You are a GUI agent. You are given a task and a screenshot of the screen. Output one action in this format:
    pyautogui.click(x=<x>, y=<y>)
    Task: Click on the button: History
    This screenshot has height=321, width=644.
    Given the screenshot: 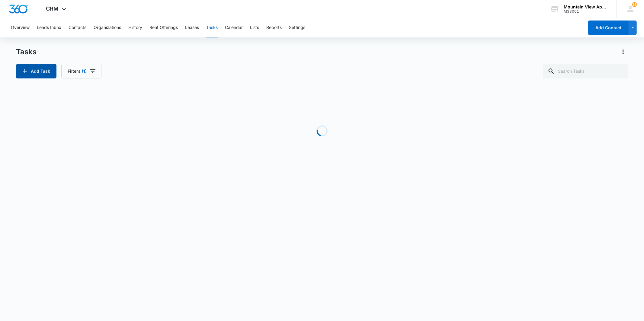 What is the action you would take?
    pyautogui.click(x=135, y=28)
    